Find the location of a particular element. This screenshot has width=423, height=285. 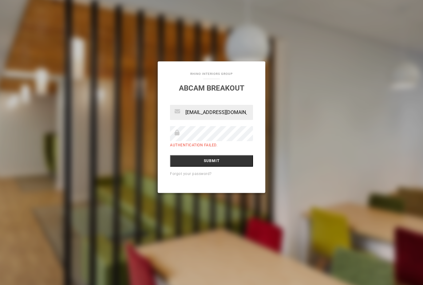

a: Rhino Interiors Group is located at coordinates (212, 74).